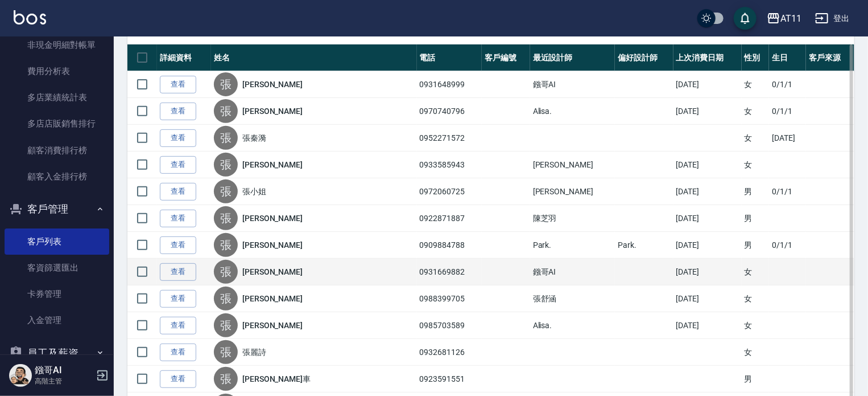  What do you see at coordinates (315, 57) in the screenshot?
I see `th: 姓名` at bounding box center [315, 57].